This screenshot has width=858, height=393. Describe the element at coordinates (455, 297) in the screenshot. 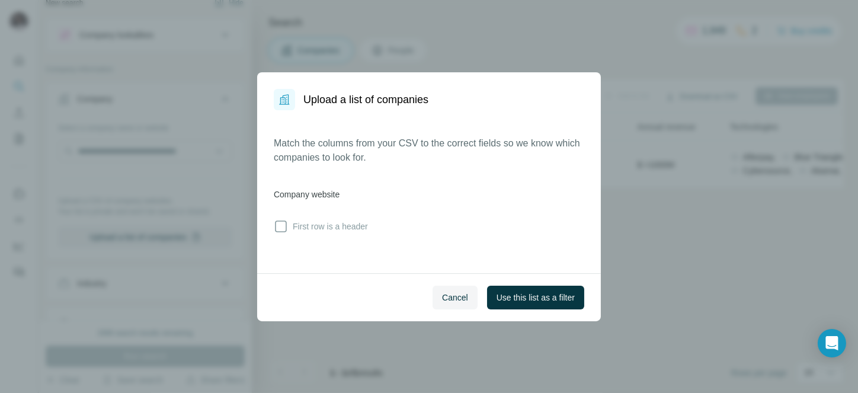

I see `span: Cancel` at that location.